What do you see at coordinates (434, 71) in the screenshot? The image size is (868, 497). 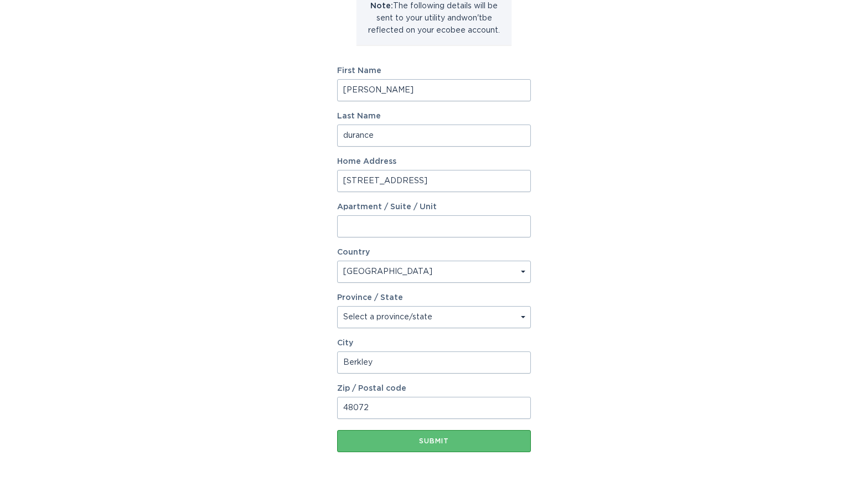 I see `label: First Name` at bounding box center [434, 71].